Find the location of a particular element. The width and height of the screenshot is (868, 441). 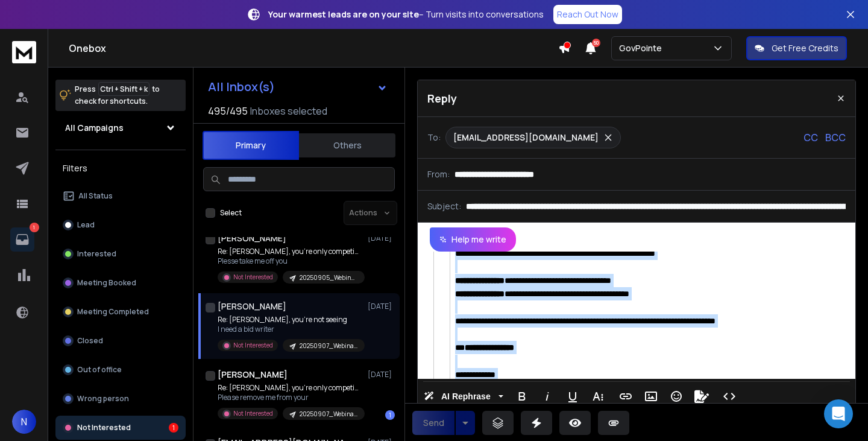

p: Interested is located at coordinates (97, 254).